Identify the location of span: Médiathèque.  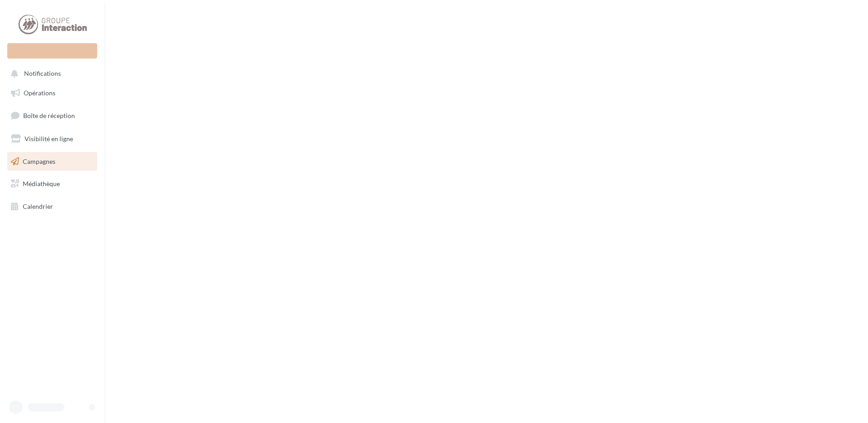
(42, 183).